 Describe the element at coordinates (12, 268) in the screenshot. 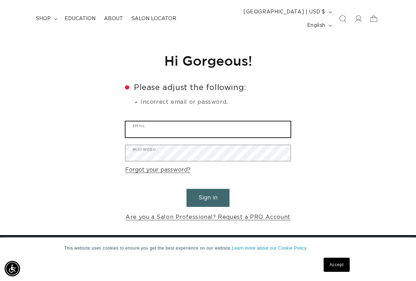

I see `div: Accessibility Menu` at that location.